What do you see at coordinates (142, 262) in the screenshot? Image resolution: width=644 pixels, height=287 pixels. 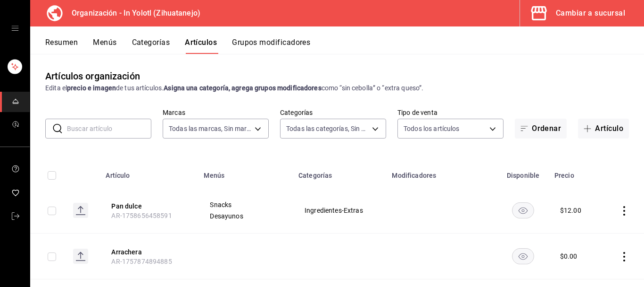 I see `span: AR-1757874894885` at bounding box center [142, 262].